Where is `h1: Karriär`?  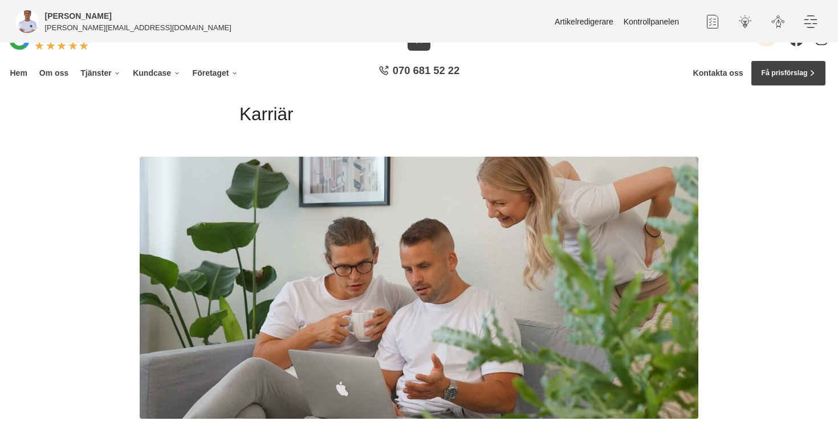
h1: Karriär is located at coordinates (419, 118).